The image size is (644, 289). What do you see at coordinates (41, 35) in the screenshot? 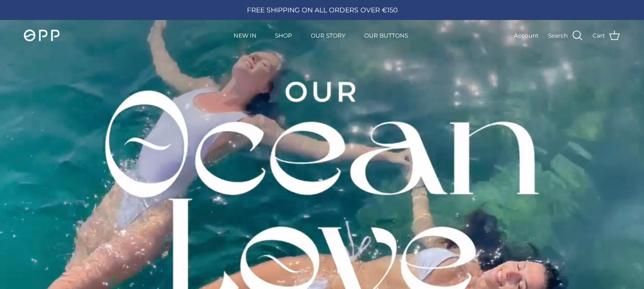
I see `a: OPP Swimwear` at bounding box center [41, 35].